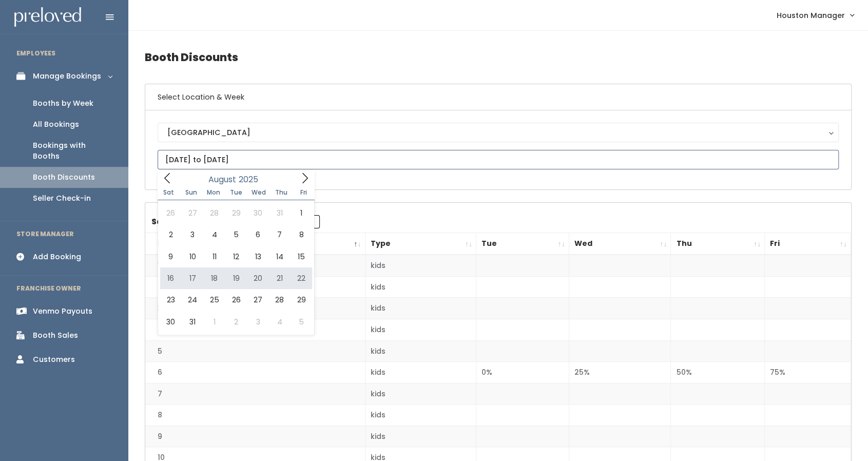 This screenshot has width=868, height=461. Describe the element at coordinates (620, 244) in the screenshot. I see `th: Wed: activate to sort column ascending` at that location.